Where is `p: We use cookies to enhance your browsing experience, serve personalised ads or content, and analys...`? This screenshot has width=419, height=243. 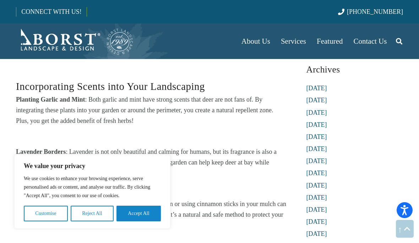
p: We use cookies to enhance your browsing experience, serve personalised ads or content, and analys... is located at coordinates (92, 187).